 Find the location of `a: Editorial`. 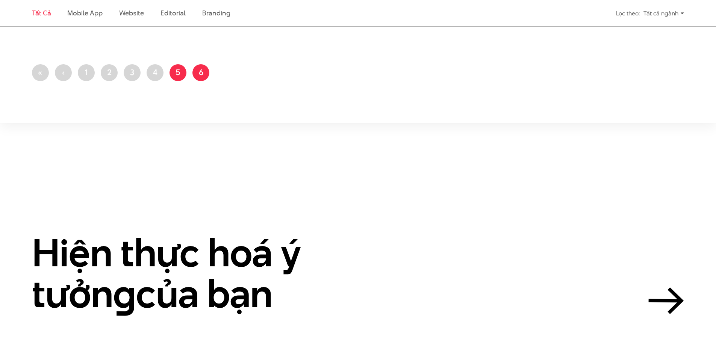

a: Editorial is located at coordinates (173, 13).